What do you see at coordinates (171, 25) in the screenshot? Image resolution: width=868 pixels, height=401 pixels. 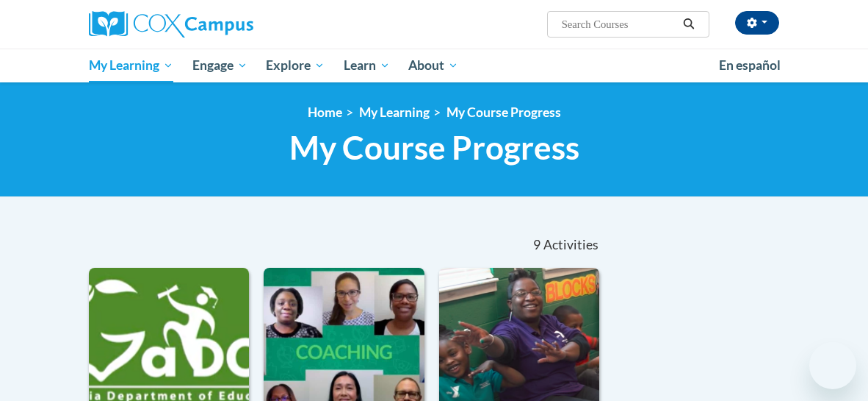 I see `img: Cox Campus` at bounding box center [171, 25].